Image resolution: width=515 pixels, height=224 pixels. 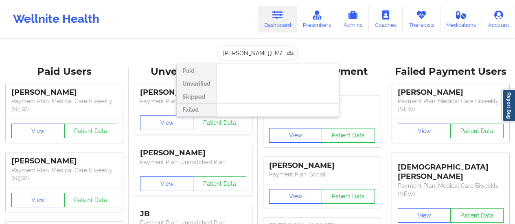 I want to click on a: Coaches, so click(x=385, y=19).